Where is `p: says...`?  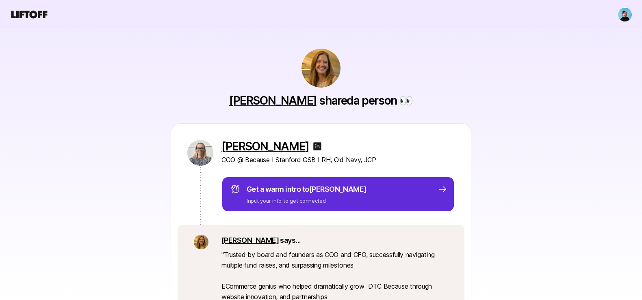 p: says... is located at coordinates (335, 241).